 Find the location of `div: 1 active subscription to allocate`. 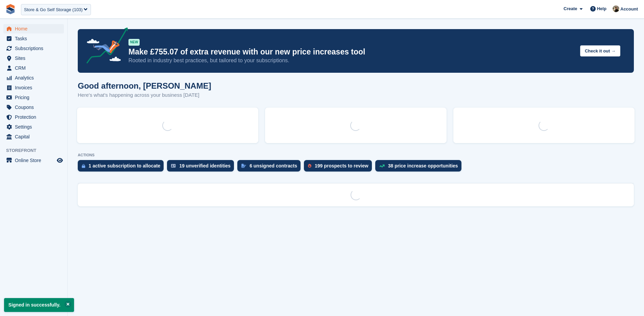

div: 1 active subscription to allocate is located at coordinates (125, 166).